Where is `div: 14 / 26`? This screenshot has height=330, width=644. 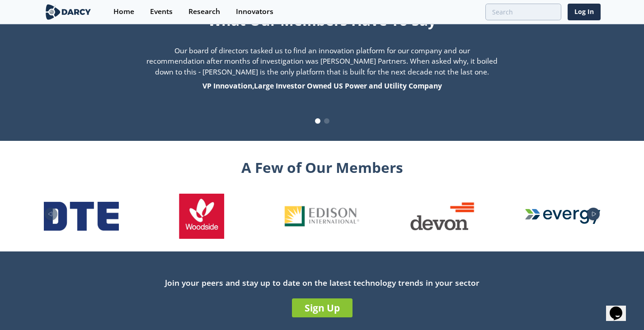 div: 14 / 26 is located at coordinates (202, 216).